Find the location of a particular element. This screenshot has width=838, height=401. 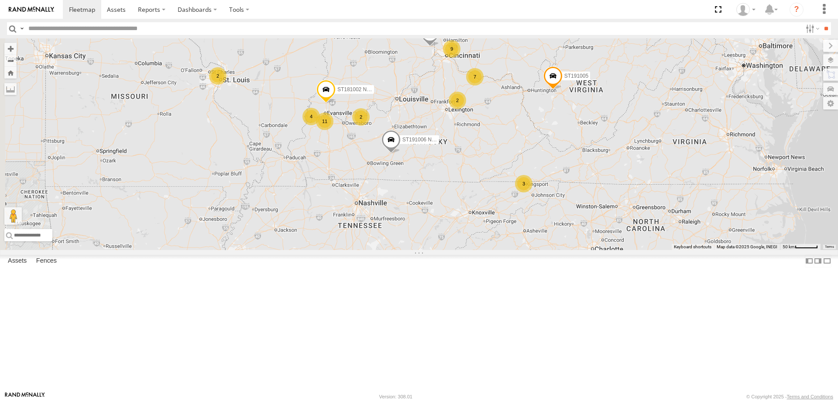

button: Map Scale: 50 km per 49 pixels is located at coordinates (800, 247).